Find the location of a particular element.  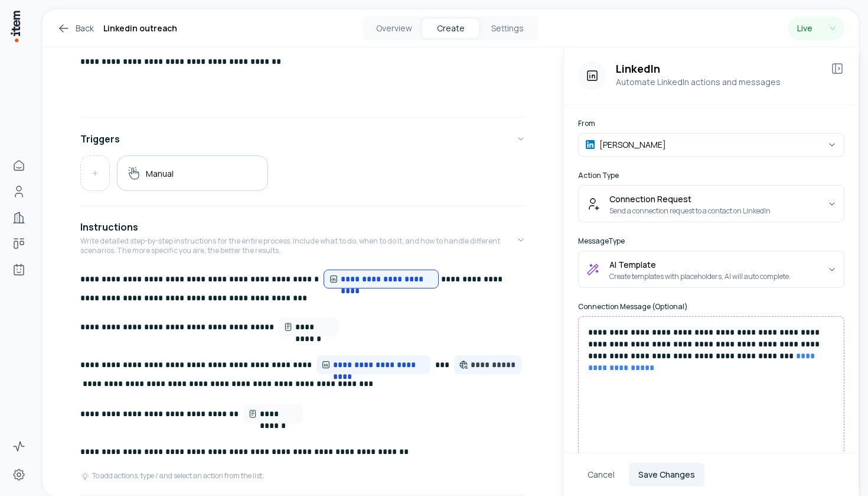

a: Settings is located at coordinates (19, 475).